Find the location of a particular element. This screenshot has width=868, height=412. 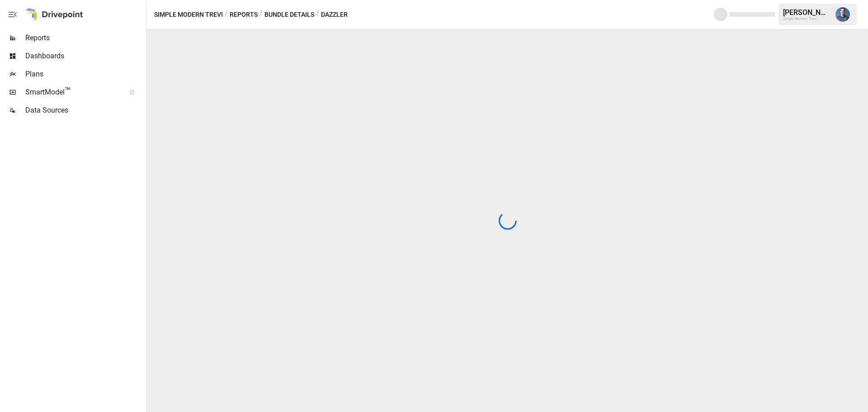

button: Bundle Details is located at coordinates (289, 15).